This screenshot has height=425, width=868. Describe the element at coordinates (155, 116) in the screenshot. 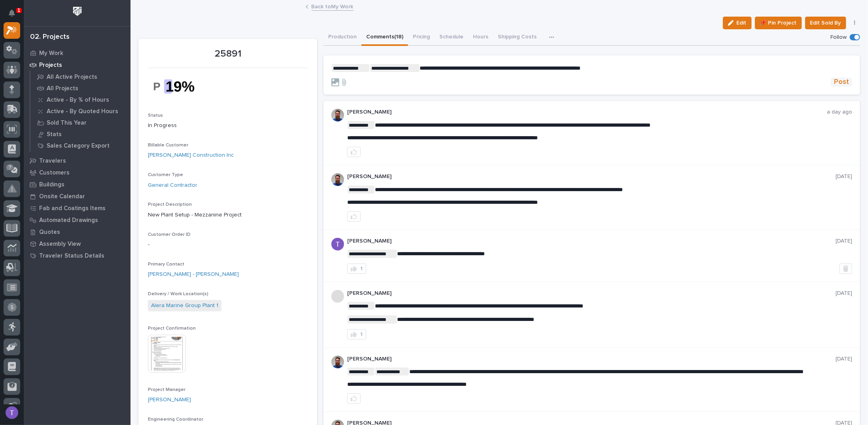

I see `span: Status` at that location.